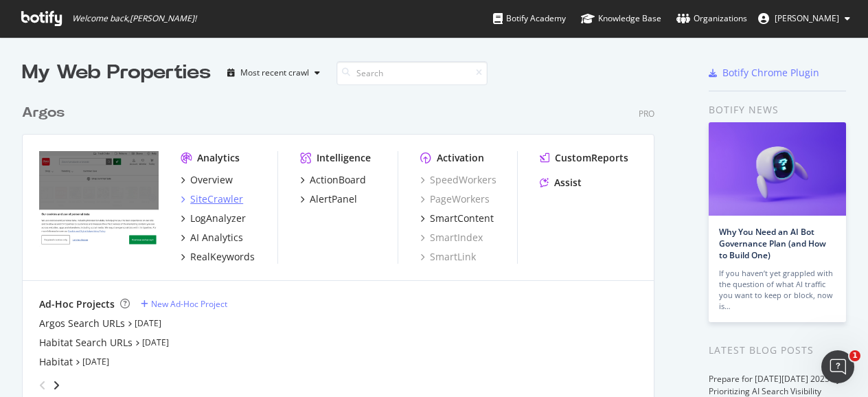 The width and height of the screenshot is (868, 397). I want to click on div: Overview, so click(211, 180).